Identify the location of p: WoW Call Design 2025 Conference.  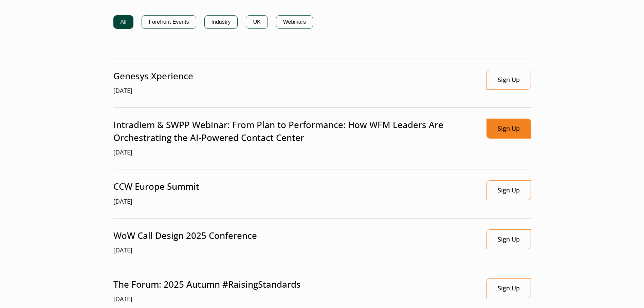
(185, 236).